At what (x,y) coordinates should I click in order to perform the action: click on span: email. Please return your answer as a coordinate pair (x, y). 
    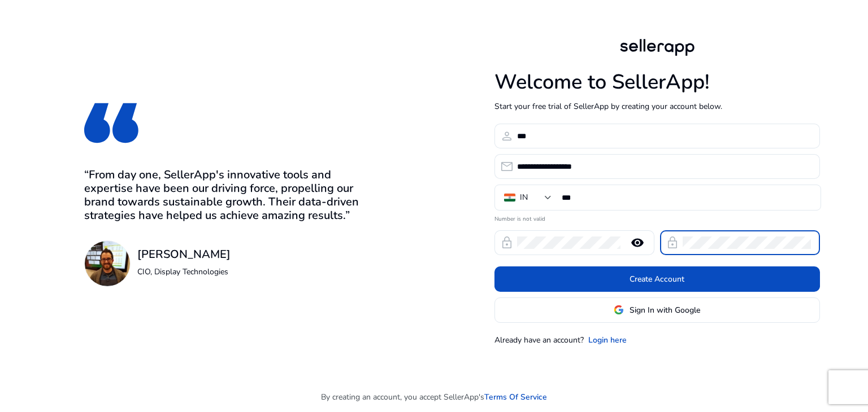
    Looking at the image, I should click on (506, 167).